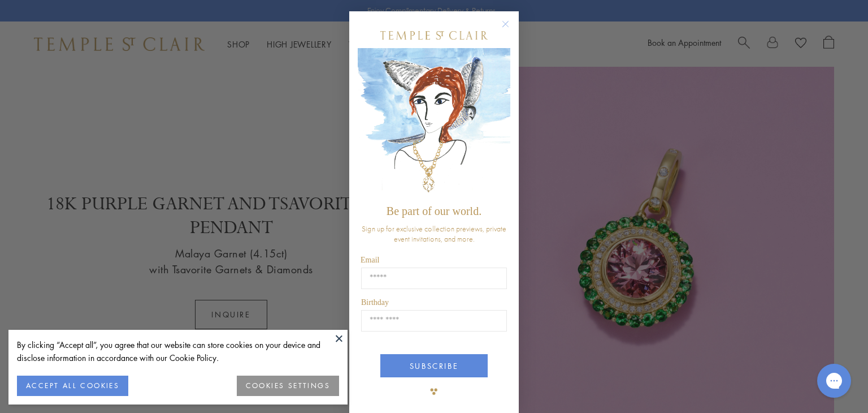 This screenshot has width=868, height=413. Describe the element at coordinates (434, 211) in the screenshot. I see `span: Be part of our world.` at that location.